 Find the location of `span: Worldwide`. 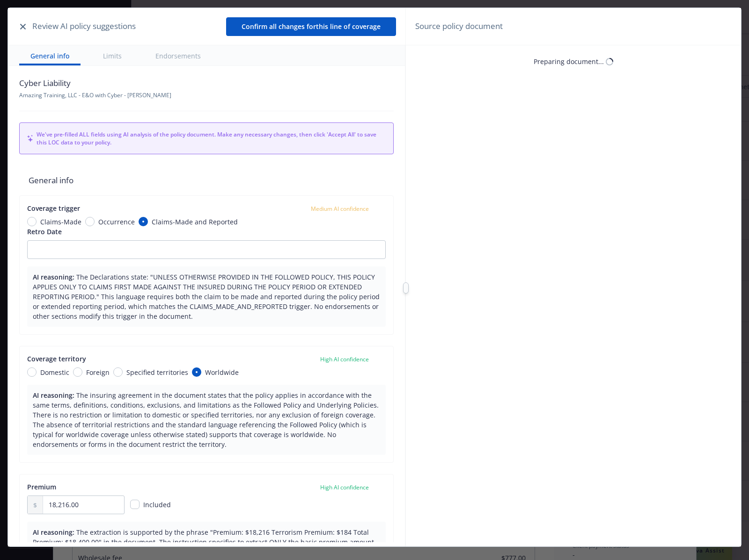

span: Worldwide is located at coordinates (221, 372).